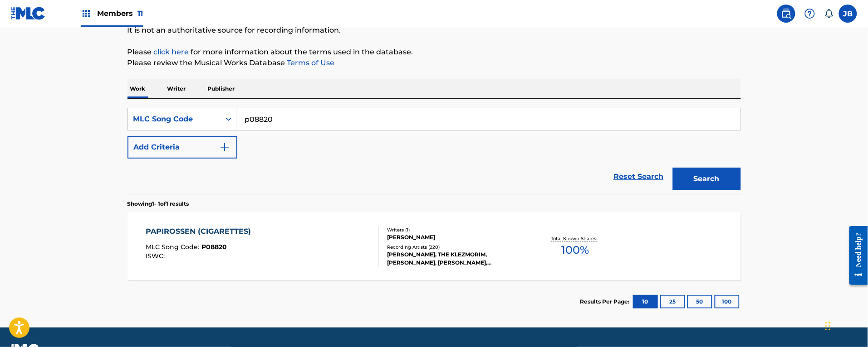 This screenshot has height=347, width=868. What do you see at coordinates (829, 14) in the screenshot?
I see `div: Notifications` at bounding box center [829, 14].